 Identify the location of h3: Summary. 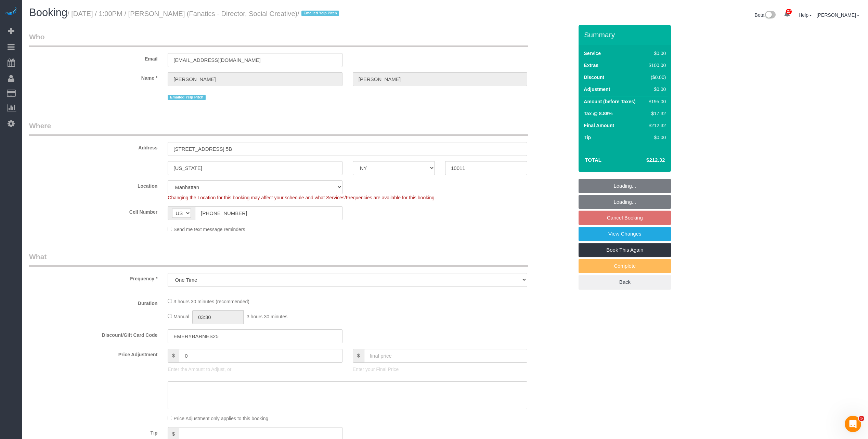
(626, 34).